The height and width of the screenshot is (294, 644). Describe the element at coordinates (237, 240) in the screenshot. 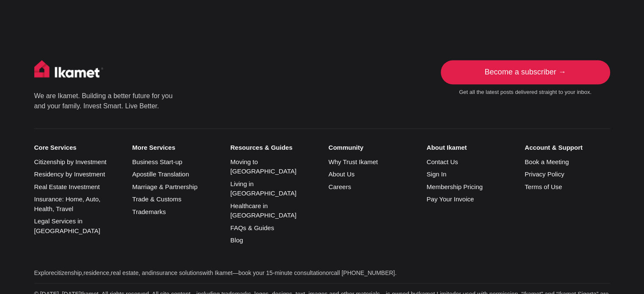

I see `a: Blog` at that location.